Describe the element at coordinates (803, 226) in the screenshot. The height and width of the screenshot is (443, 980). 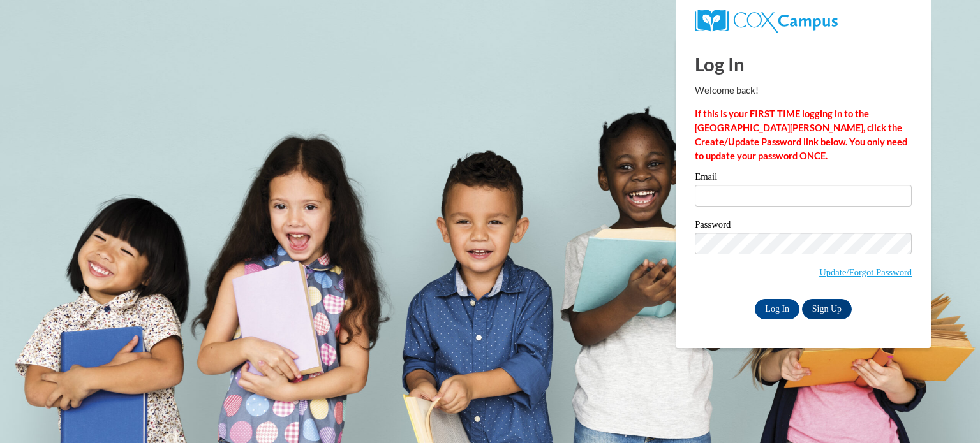
I see `label: Password` at that location.